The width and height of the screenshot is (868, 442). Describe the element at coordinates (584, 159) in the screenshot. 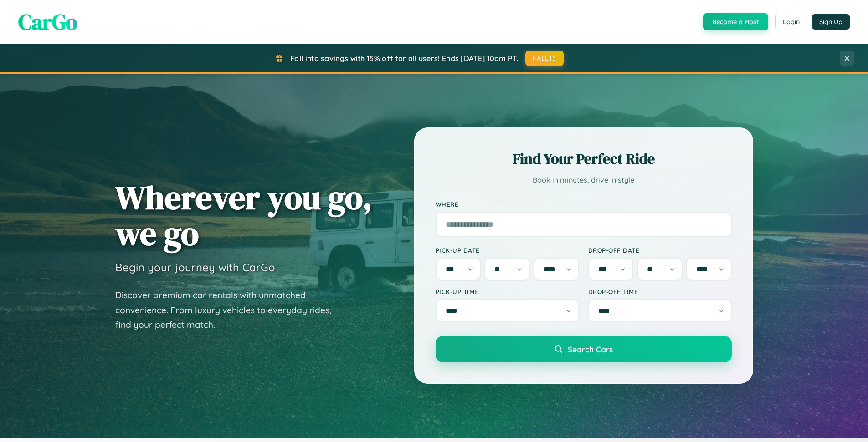

I see `h2: Find Your Perfect Ride` at that location.